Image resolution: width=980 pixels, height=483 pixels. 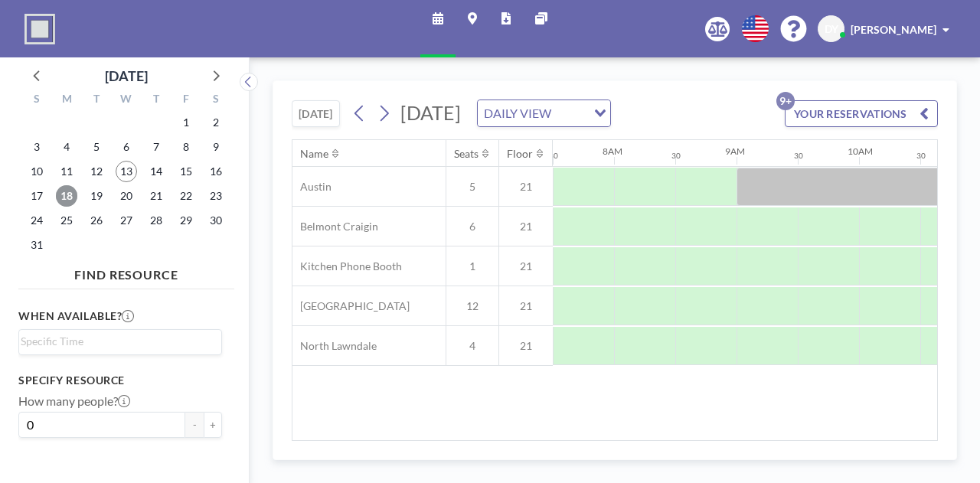 What do you see at coordinates (66, 196) in the screenshot?
I see `span: Monday, August 18, 2025` at bounding box center [66, 196].